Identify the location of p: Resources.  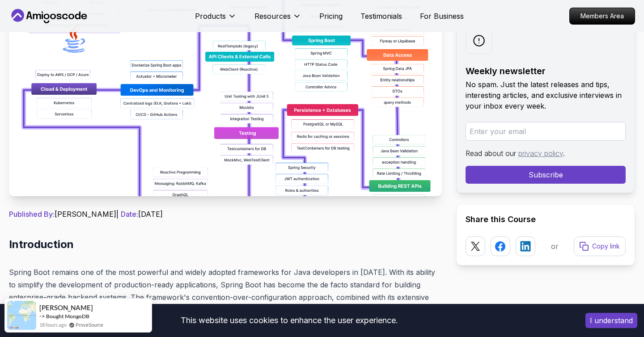
(272, 16).